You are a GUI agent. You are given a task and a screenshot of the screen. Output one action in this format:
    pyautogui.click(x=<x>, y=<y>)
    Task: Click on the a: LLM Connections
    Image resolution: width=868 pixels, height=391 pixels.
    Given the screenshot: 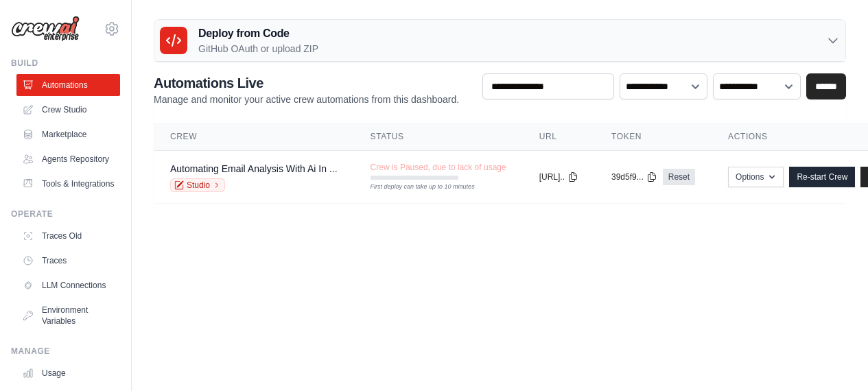 What is the action you would take?
    pyautogui.click(x=68, y=285)
    